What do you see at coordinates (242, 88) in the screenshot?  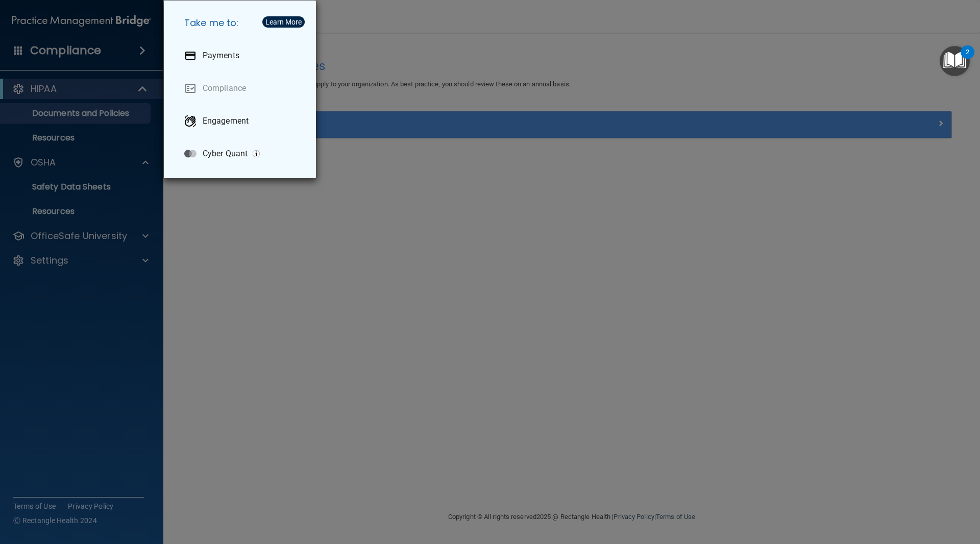 I see `a: Compliance` at bounding box center [242, 88].